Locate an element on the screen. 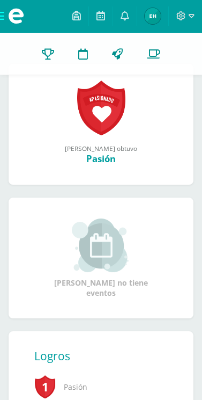 The height and width of the screenshot is (400, 202). div: Logros is located at coordinates (101, 356).